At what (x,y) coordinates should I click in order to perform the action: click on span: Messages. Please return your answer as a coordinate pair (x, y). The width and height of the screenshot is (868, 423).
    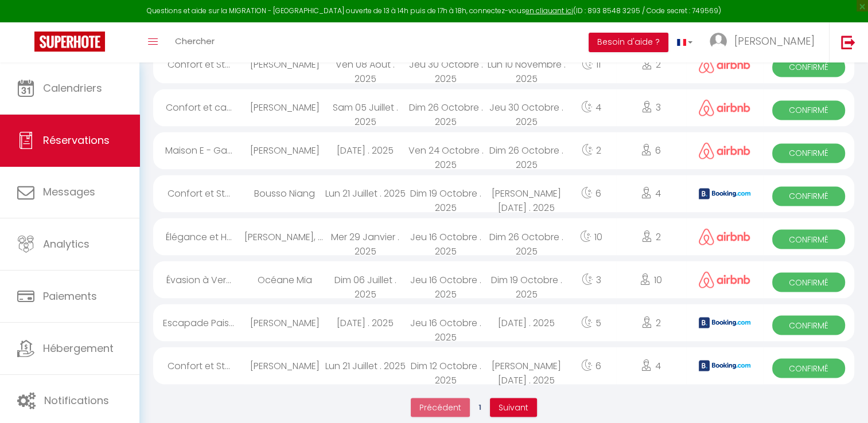
    Looking at the image, I should click on (69, 191).